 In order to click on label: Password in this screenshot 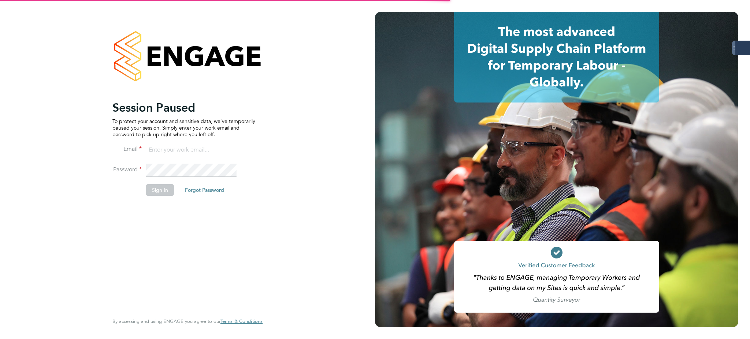, I will do `click(127, 170)`.